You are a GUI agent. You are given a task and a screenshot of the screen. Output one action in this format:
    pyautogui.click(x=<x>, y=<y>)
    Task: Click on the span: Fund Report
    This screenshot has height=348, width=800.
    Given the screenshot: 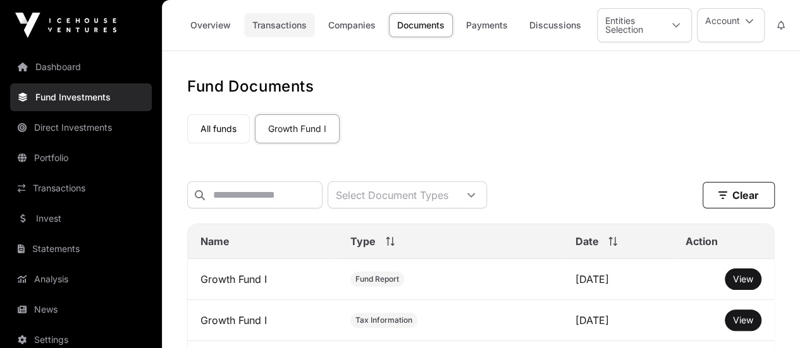 What is the action you would take?
    pyautogui.click(x=377, y=279)
    